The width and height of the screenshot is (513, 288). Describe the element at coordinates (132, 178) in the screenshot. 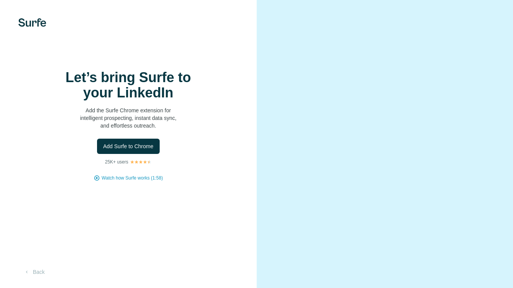

I see `span: Watch how Surfe works (1:58)` at that location.